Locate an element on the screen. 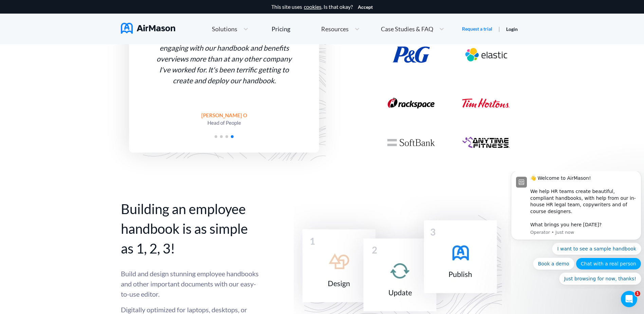  img: elastic is located at coordinates (486, 55).